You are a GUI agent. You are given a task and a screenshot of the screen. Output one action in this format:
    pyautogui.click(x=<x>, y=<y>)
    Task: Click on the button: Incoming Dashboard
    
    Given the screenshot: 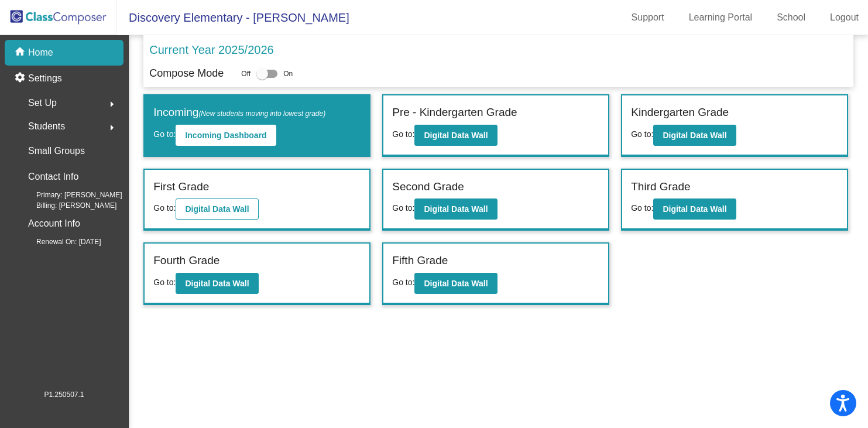 What is the action you would take?
    pyautogui.click(x=225, y=135)
    